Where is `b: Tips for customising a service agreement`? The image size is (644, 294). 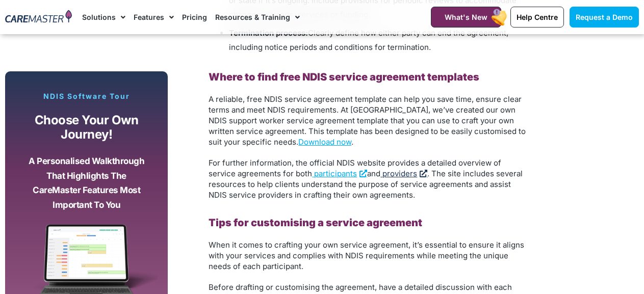 b: Tips for customising a service agreement is located at coordinates (315, 222).